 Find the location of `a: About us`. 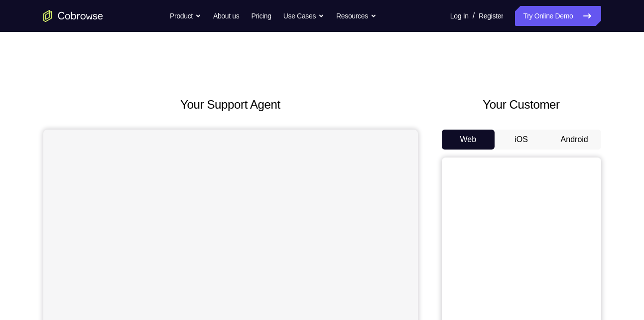

a: About us is located at coordinates (226, 16).